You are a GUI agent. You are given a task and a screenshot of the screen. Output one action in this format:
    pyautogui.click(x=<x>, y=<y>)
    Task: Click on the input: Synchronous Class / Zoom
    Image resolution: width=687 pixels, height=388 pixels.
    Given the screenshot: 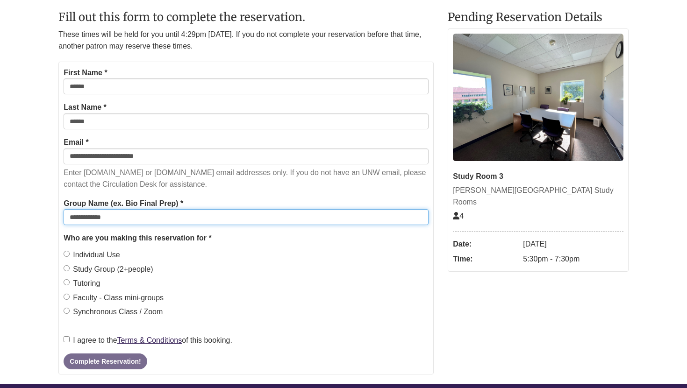 What is the action you would take?
    pyautogui.click(x=66, y=311)
    